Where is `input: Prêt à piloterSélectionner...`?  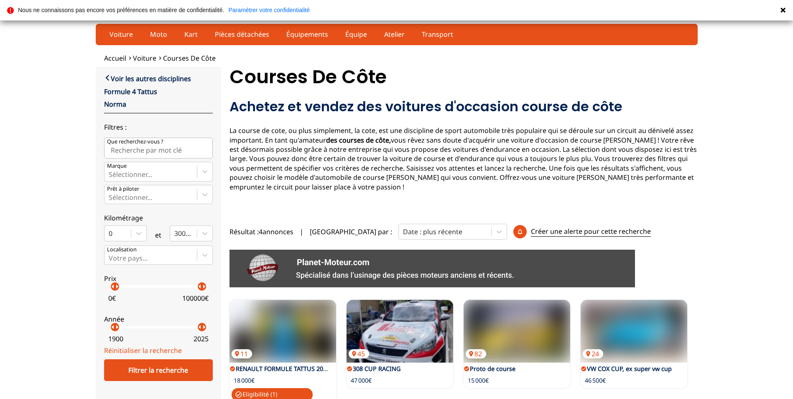 input: Prêt à piloterSélectionner... is located at coordinates (110, 197).